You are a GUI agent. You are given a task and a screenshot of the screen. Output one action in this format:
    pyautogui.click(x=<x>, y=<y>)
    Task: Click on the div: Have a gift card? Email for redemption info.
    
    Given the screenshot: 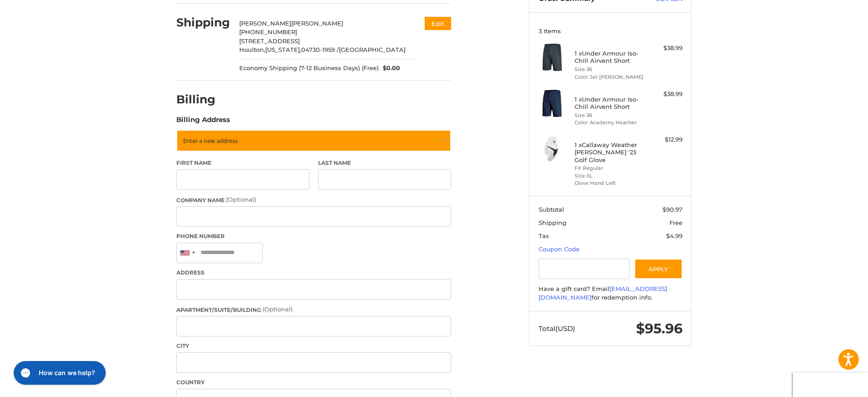 What is the action you would take?
    pyautogui.click(x=611, y=294)
    